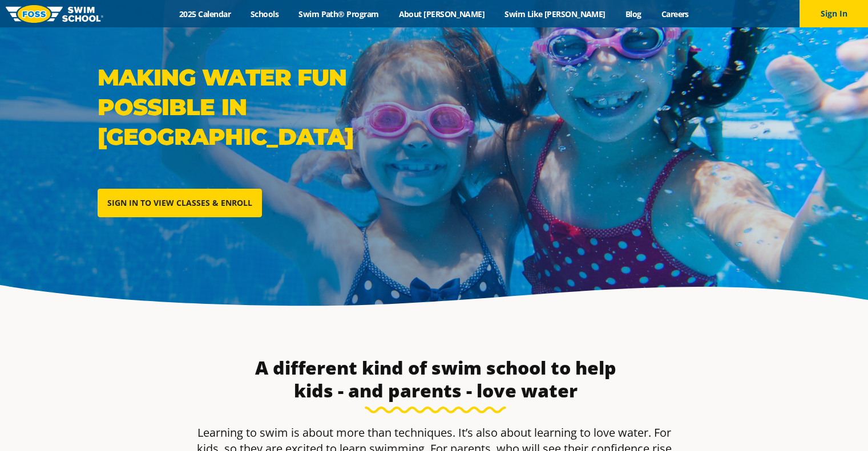 The height and width of the screenshot is (451, 868). Describe the element at coordinates (338, 13) in the screenshot. I see `a: Swim Path® Program` at that location.